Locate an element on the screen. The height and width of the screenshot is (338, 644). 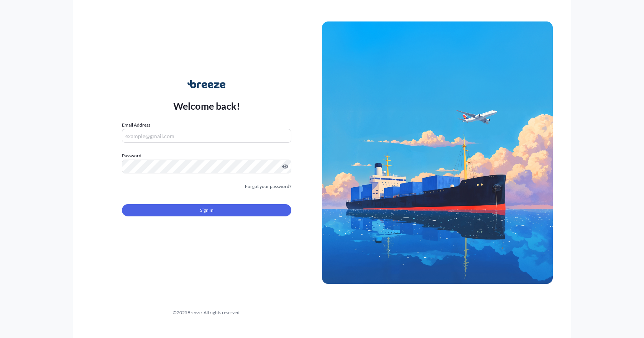
button: Show password is located at coordinates (285, 166).